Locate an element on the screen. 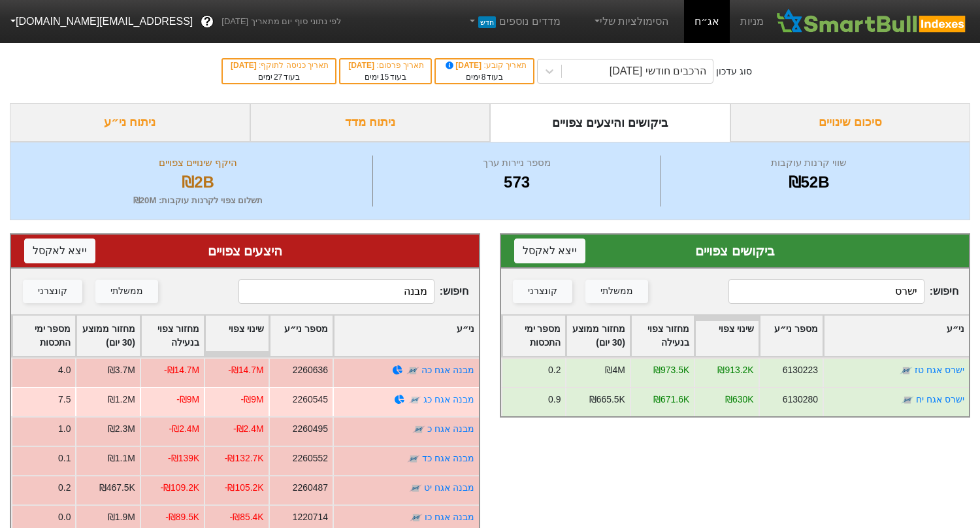 The height and width of the screenshot is (528, 980). div: ₪665.5K is located at coordinates (607, 399).